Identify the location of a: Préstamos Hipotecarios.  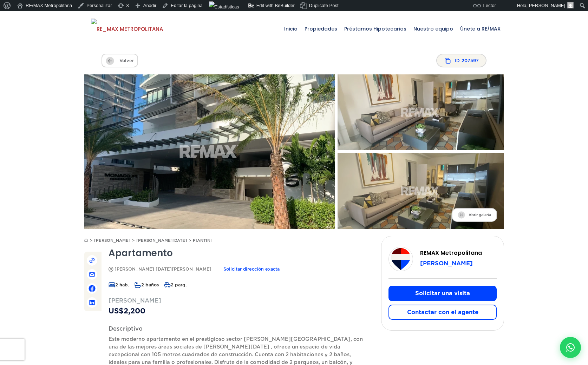
(375, 29).